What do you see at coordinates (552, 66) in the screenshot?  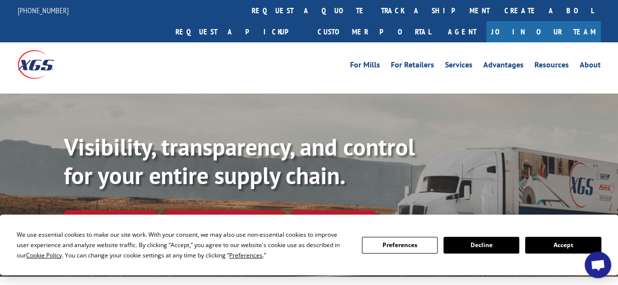 I see `a: Resources` at bounding box center [552, 66].